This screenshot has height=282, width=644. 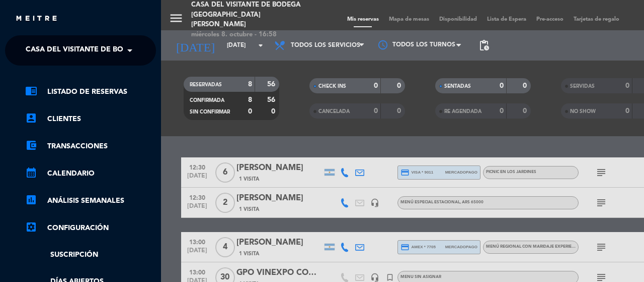 What do you see at coordinates (90, 227) in the screenshot?
I see `a: Configuración` at bounding box center [90, 227].